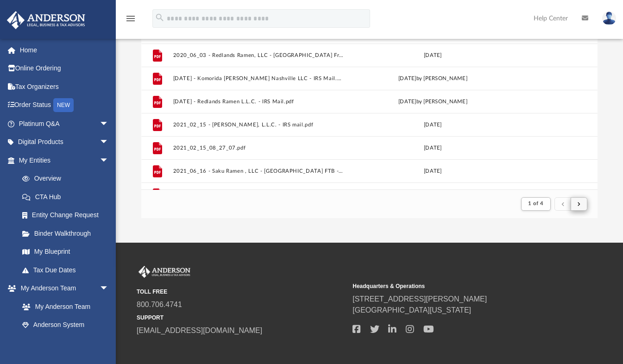  I want to click on button: 1 of 4, so click(536, 204).